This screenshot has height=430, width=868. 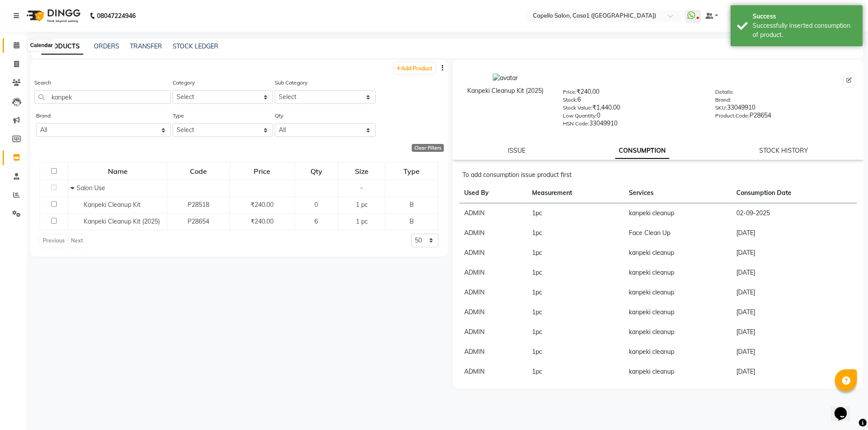 I want to click on label: Search, so click(x=43, y=83).